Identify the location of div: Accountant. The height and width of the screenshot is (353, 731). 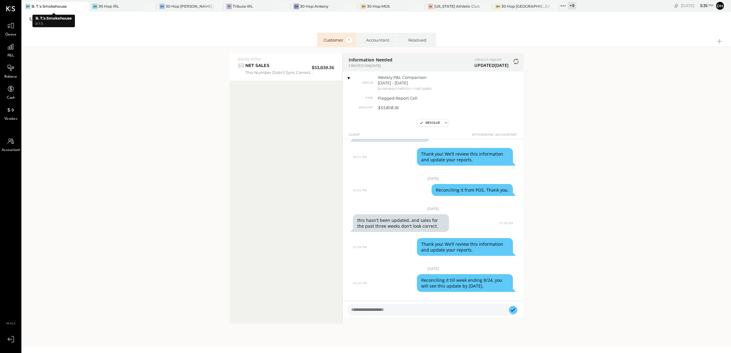
(377, 40).